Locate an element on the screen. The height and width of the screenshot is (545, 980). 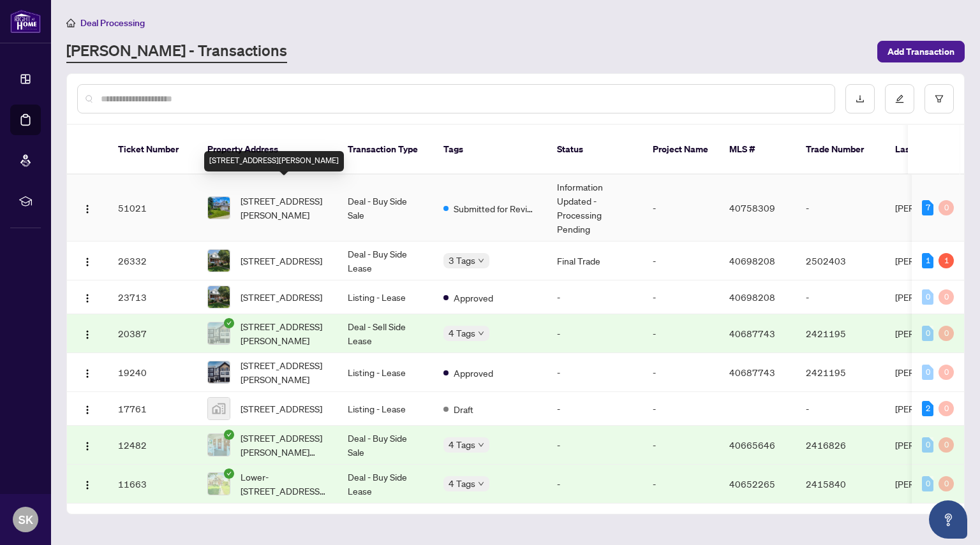
td: 2502403 is located at coordinates (840, 261).